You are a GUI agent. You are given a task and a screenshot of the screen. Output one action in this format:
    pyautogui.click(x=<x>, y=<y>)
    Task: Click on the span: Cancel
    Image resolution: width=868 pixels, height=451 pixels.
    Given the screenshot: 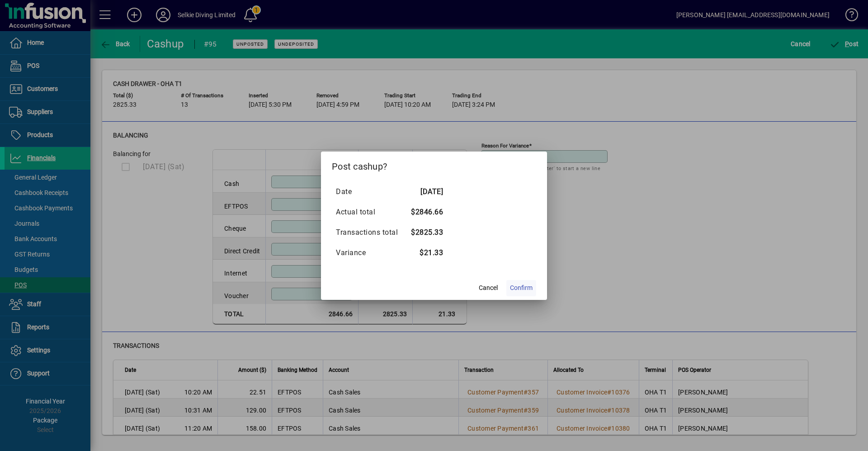 What is the action you would take?
    pyautogui.click(x=488, y=287)
    